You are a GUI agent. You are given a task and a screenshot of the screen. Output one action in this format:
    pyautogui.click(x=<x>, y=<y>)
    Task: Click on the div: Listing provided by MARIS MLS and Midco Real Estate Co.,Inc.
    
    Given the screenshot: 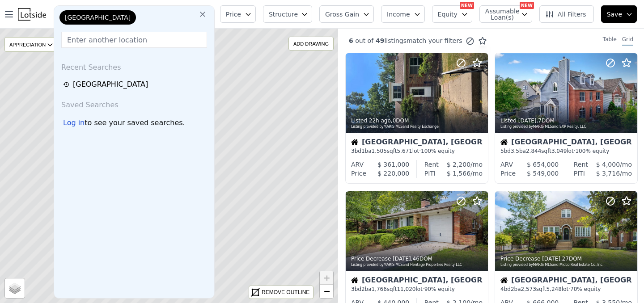 What is the action you would take?
    pyautogui.click(x=567, y=265)
    